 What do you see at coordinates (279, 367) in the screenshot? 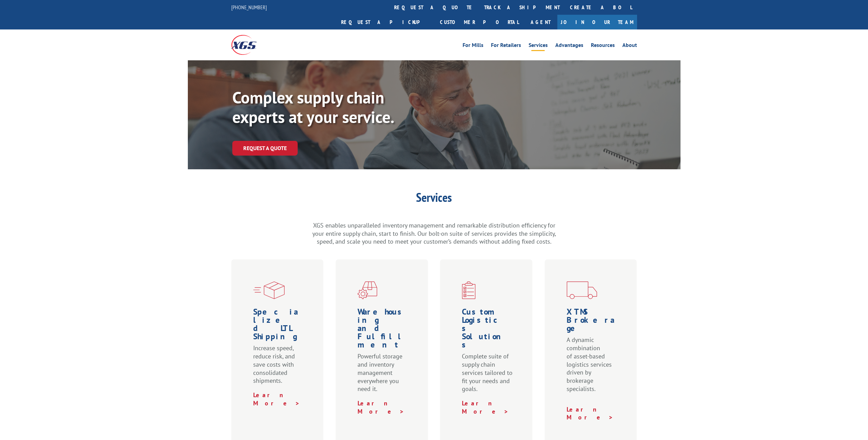
I see `p: Increase speed, reduce risk, and save costs with consolidated shipments.` at bounding box center [279, 367].